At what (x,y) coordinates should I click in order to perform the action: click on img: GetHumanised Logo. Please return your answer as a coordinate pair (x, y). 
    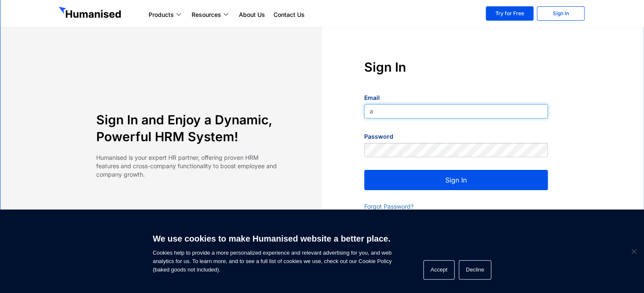
    Looking at the image, I should click on (91, 14).